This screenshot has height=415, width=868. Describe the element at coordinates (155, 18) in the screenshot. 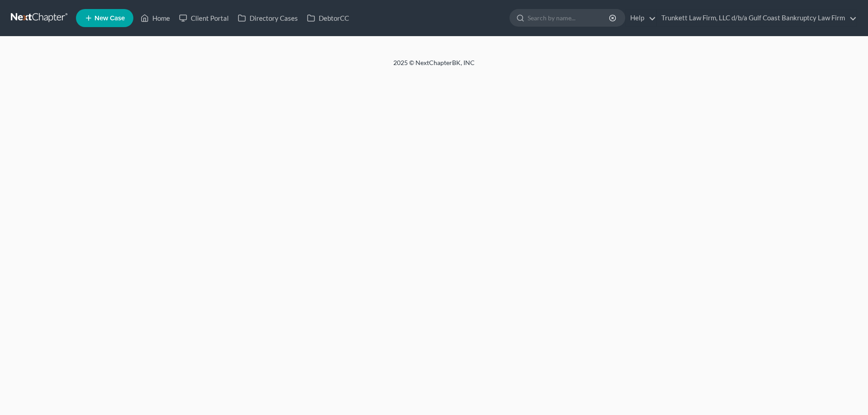

I see `a: Home` at that location.